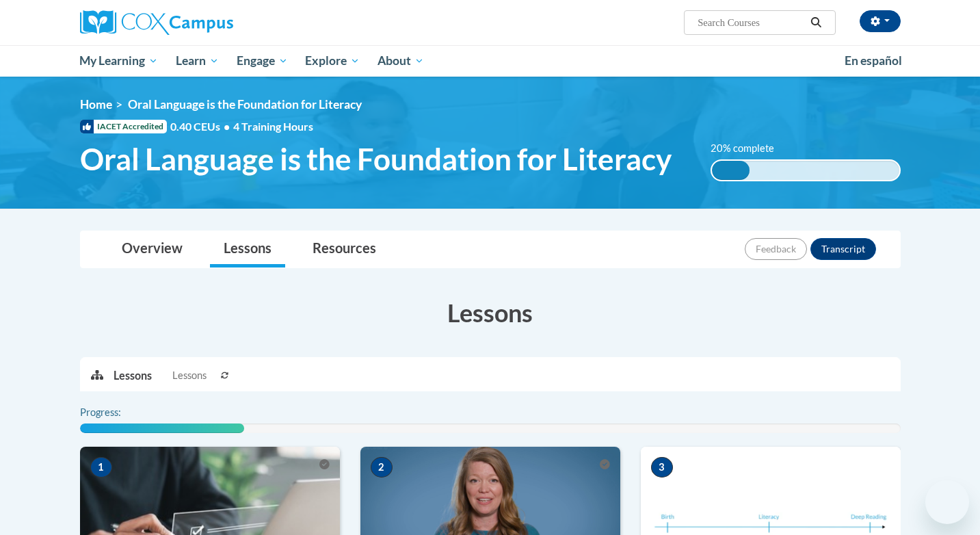 The image size is (980, 535). Describe the element at coordinates (873, 61) in the screenshot. I see `a: En español` at that location.